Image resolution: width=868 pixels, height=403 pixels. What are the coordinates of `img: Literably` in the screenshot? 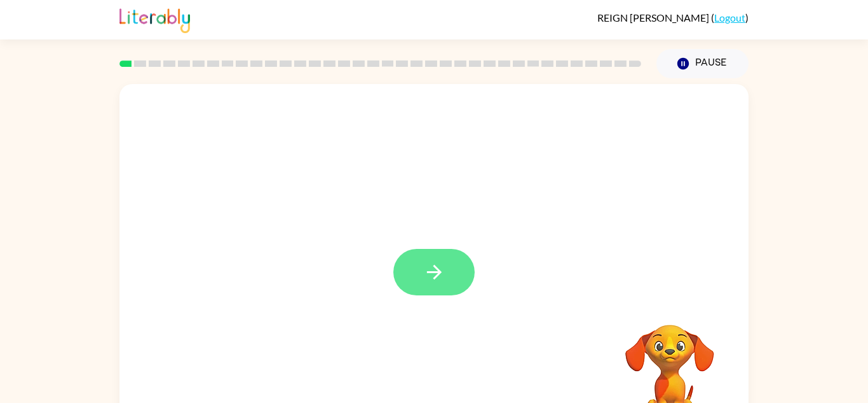 It's located at (154, 19).